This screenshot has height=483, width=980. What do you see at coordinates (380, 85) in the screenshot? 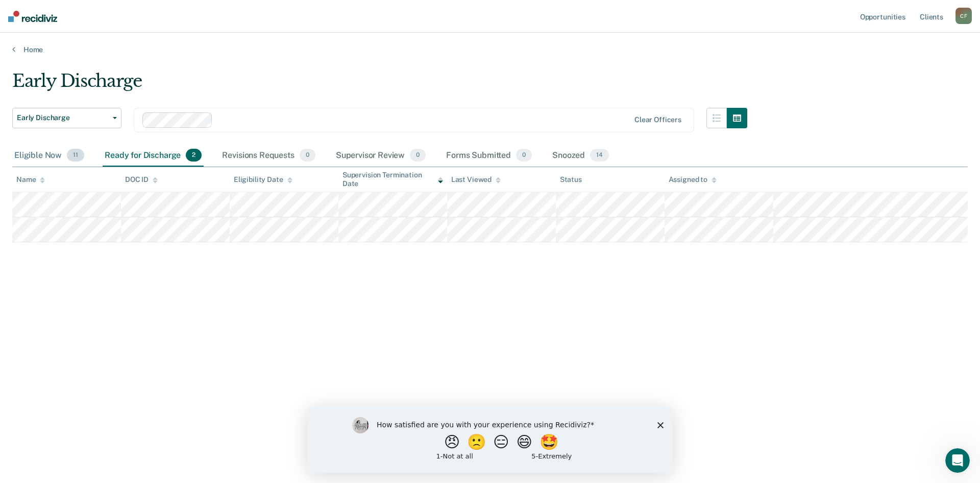
I see `div: Early Discharge` at bounding box center [380, 85].